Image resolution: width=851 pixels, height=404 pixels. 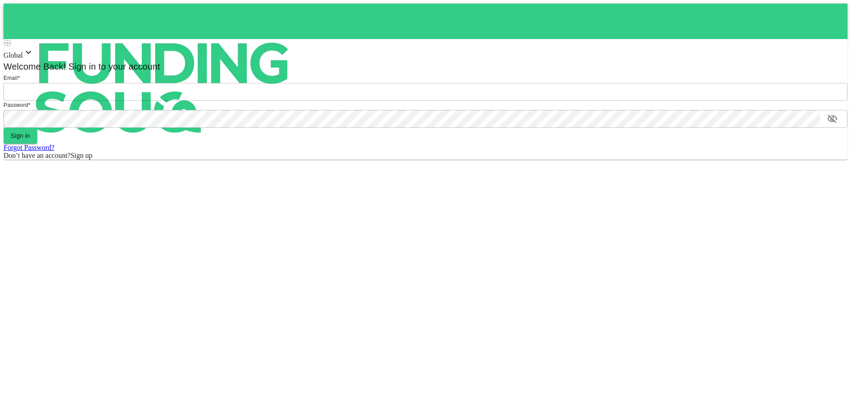 What do you see at coordinates (412, 119) in the screenshot?
I see `input: password` at bounding box center [412, 119].